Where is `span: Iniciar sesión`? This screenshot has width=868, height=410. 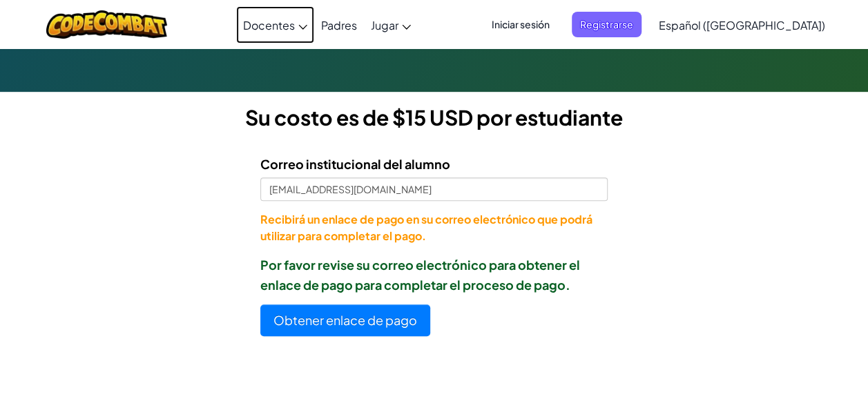 span: Iniciar sesión is located at coordinates (520, 24).